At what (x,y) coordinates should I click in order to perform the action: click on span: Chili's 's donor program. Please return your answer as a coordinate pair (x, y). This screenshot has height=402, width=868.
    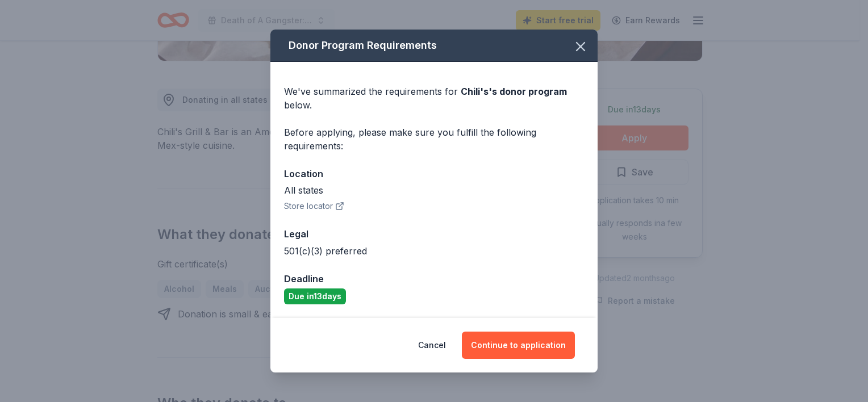
    Looking at the image, I should click on (514, 91).